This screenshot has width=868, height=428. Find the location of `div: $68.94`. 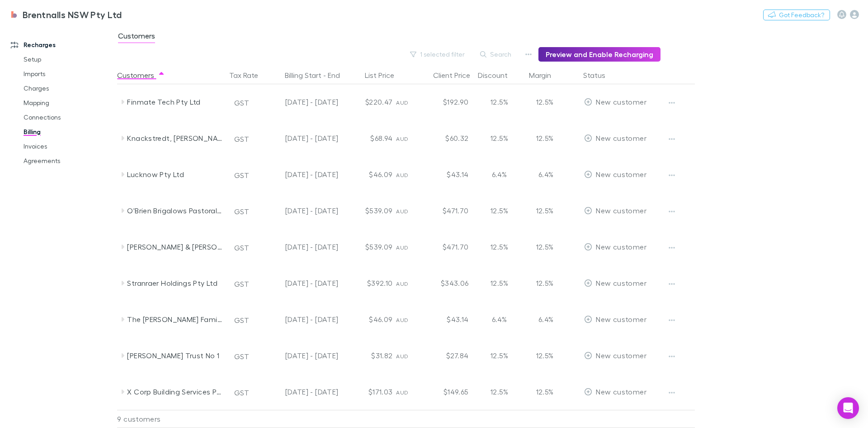

div: $68.94 is located at coordinates (369, 138).